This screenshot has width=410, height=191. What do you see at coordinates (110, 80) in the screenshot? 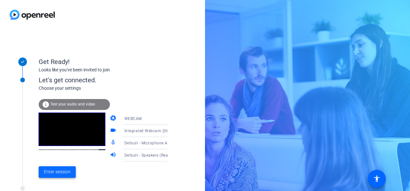
I see `div: Let's get connected.` at bounding box center [110, 80].